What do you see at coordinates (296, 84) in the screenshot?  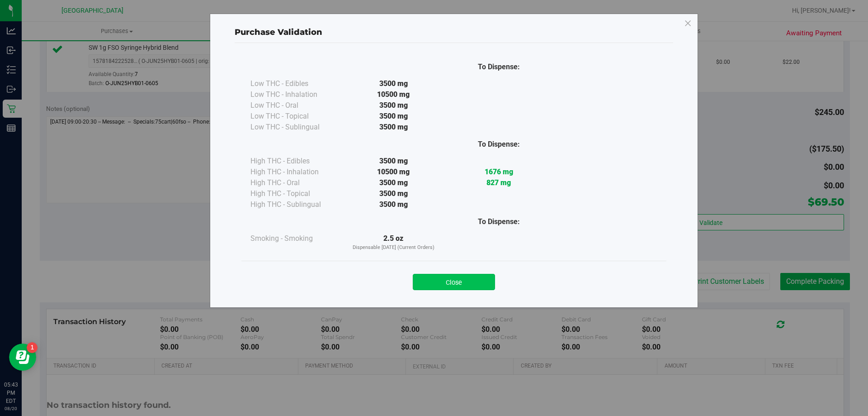 I see `div: Low THC - Edibles` at bounding box center [296, 84].